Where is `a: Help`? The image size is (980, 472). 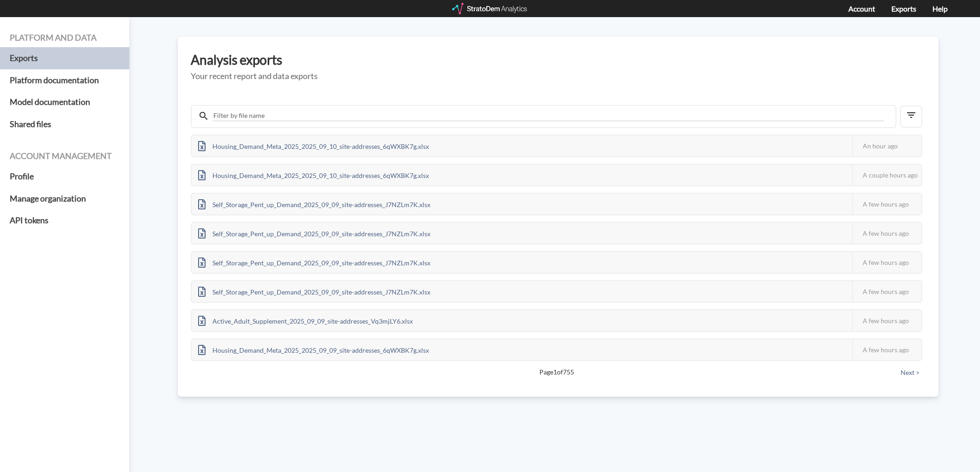 a: Help is located at coordinates (940, 8).